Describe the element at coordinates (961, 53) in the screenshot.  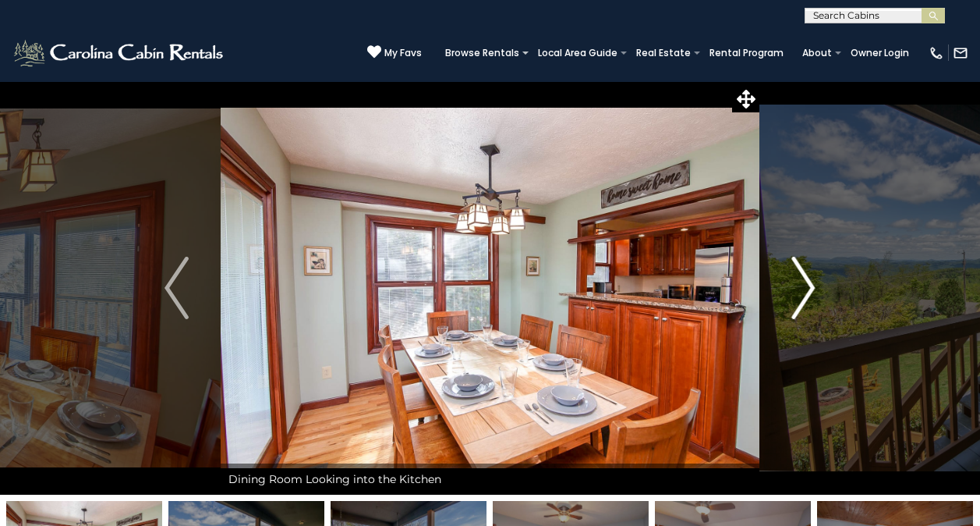
I see `img: mail-regular-white.png` at that location.